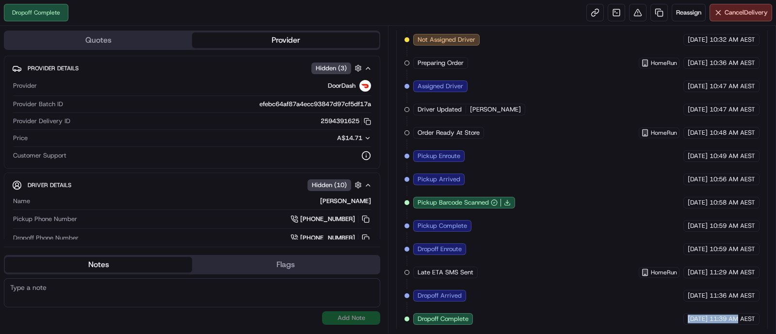 This screenshot has width=776, height=334. I want to click on span: Driver Updated, so click(440, 110).